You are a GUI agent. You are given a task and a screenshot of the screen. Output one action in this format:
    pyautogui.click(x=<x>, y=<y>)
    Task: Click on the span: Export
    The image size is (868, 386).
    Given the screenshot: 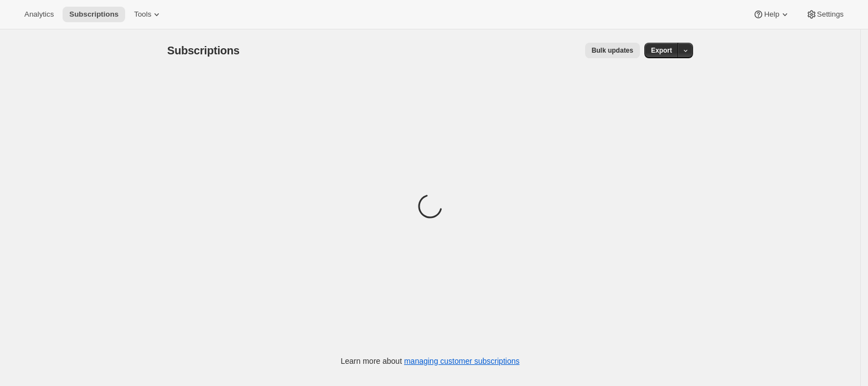 What is the action you would take?
    pyautogui.click(x=661, y=51)
    